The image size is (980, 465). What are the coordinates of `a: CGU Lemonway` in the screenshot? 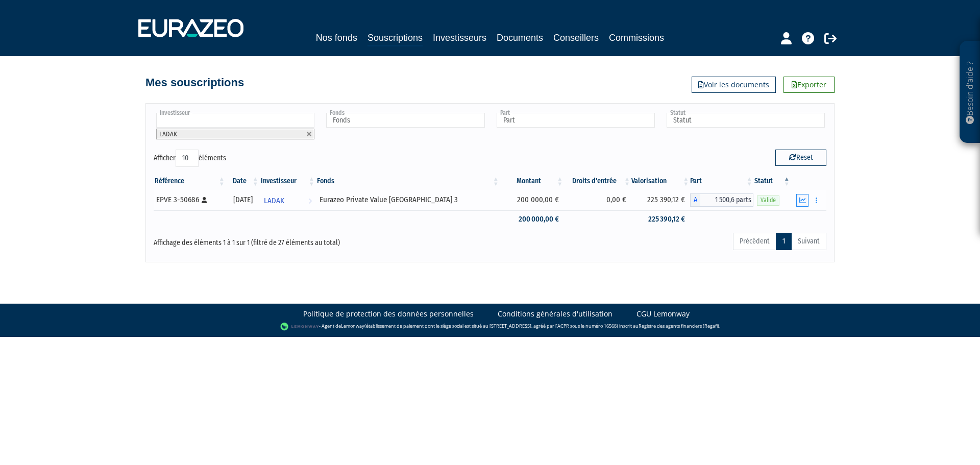 It's located at (663, 314).